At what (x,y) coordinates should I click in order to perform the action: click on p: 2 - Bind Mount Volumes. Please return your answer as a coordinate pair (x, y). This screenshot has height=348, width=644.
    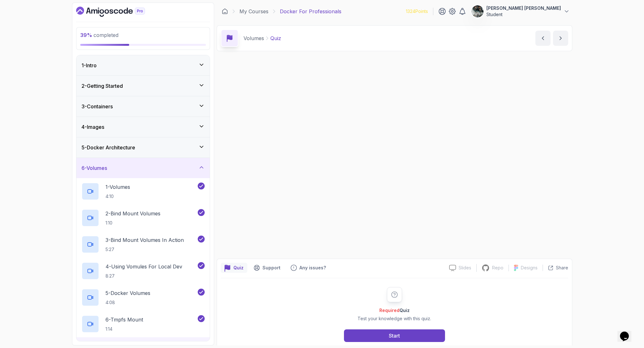
    Looking at the image, I should click on (133, 213).